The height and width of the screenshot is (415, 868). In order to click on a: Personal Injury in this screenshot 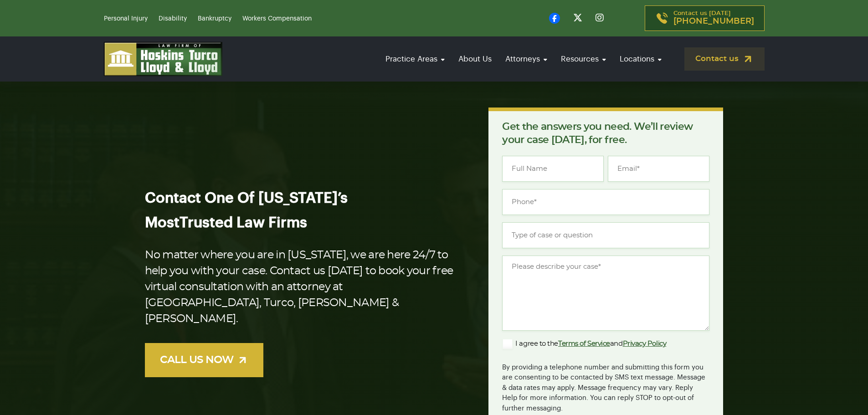, I will do `click(126, 18)`.